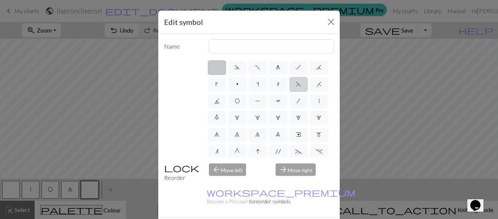 This screenshot has height=219, width=498. Describe the element at coordinates (217, 151) in the screenshot. I see `span: n` at that location.